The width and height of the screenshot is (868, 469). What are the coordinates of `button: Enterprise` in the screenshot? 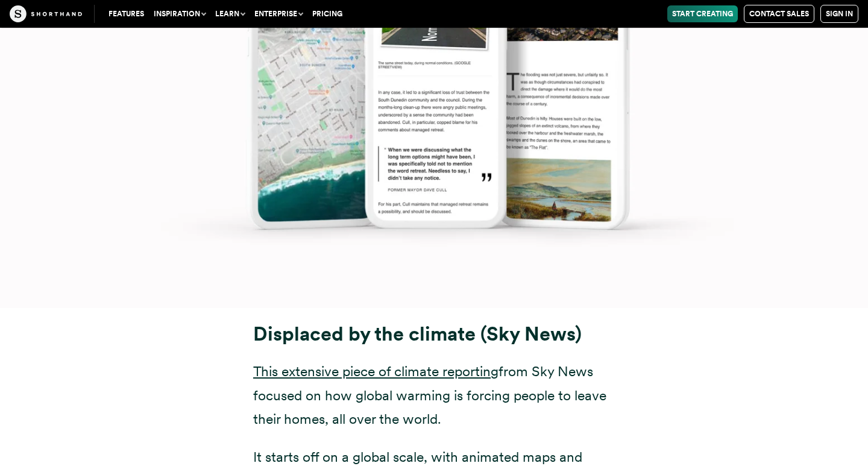 It's located at (279, 14).